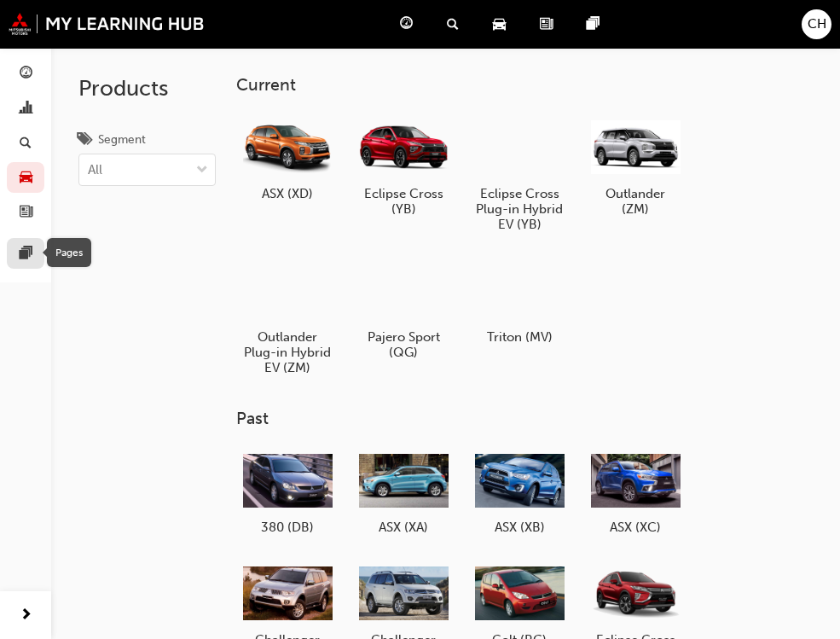  I want to click on h5: Outlander Plug-in Hybrid EV (ZM), so click(288, 352).